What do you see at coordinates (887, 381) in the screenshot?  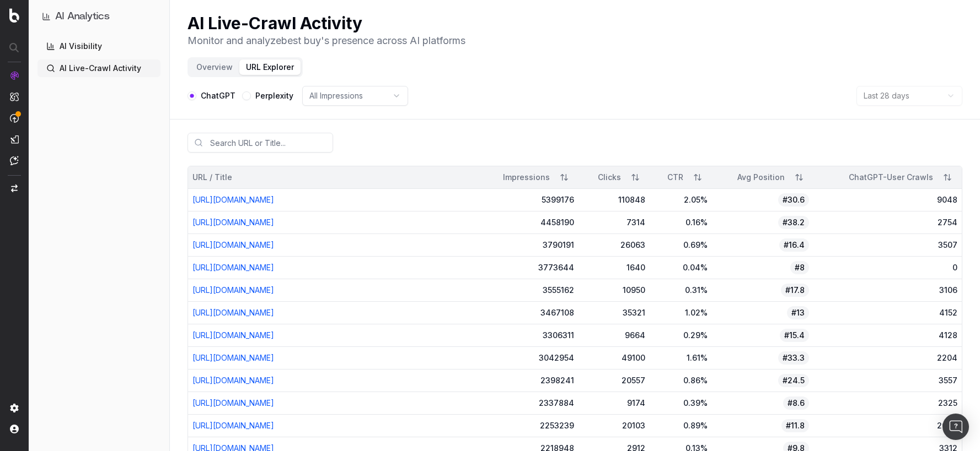 I see `div: 3557` at bounding box center [887, 381].